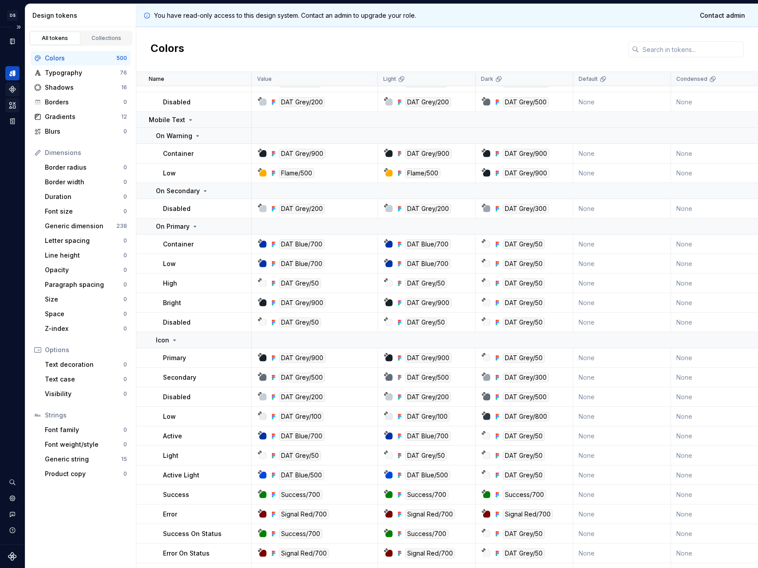 This screenshot has height=568, width=758. I want to click on div: DAT Grey/100, so click(427, 417).